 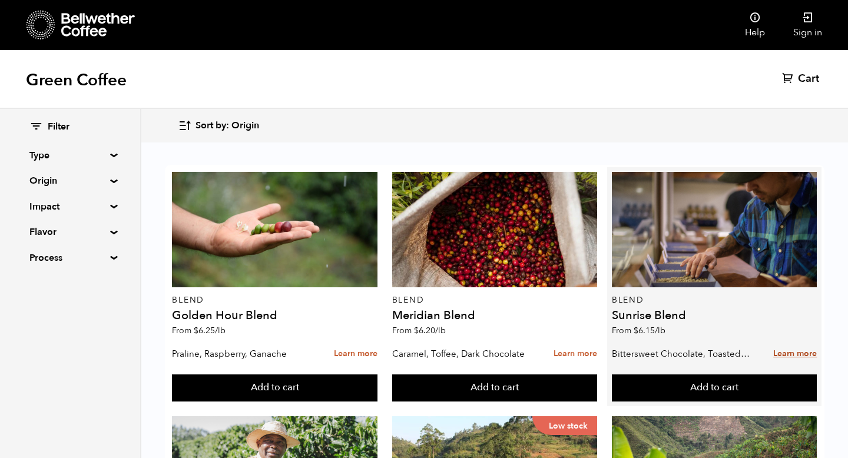 What do you see at coordinates (70, 155) in the screenshot?
I see `summary: Type` at bounding box center [70, 155].